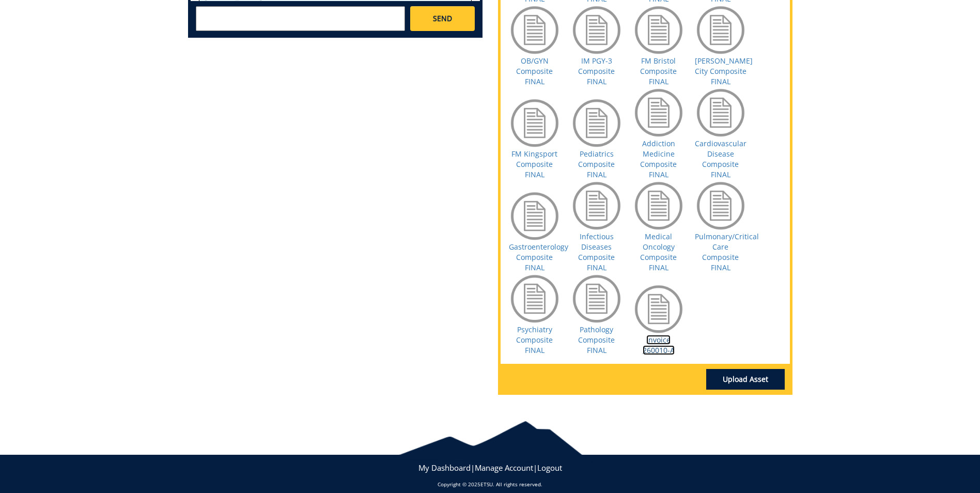 Image resolution: width=980 pixels, height=493 pixels. What do you see at coordinates (487, 484) in the screenshot?
I see `a: ETSU` at bounding box center [487, 484].